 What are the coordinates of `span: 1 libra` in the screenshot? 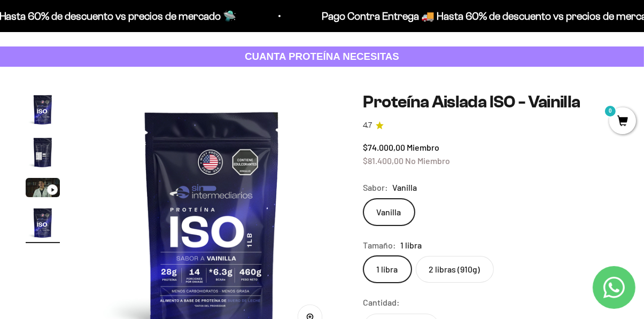 It's located at (411, 246).